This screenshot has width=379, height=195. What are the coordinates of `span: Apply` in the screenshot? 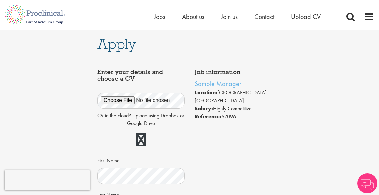 It's located at (117, 44).